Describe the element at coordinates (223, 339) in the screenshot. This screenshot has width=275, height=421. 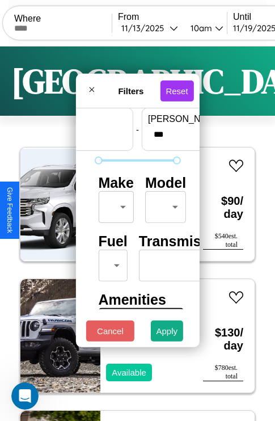
I see `h3: $ 130 / day` at that location.